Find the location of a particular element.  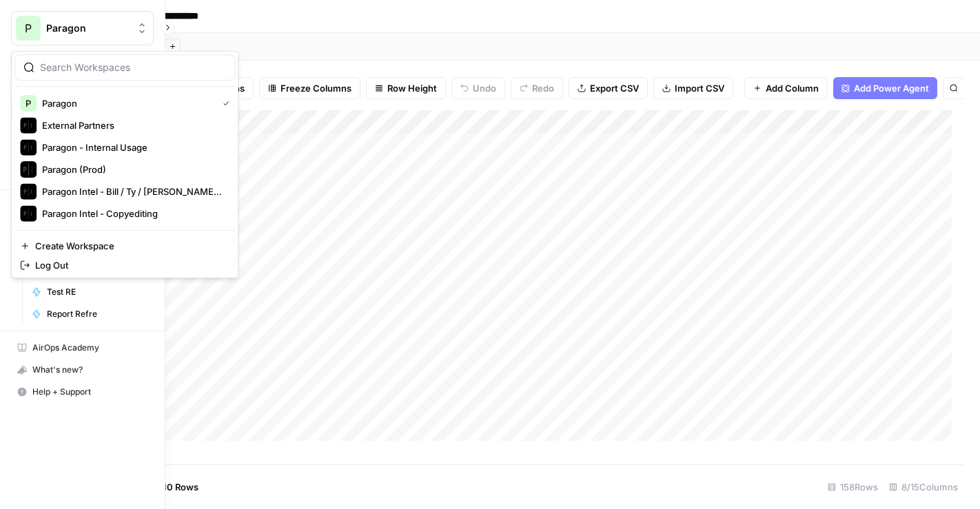

a: Log Out is located at coordinates (125, 265).